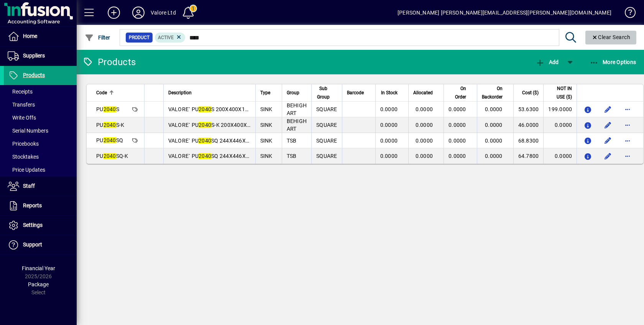 This screenshot has height=325, width=644. Describe the element at coordinates (627, 14) in the screenshot. I see `a: Knowledge Base` at that location.